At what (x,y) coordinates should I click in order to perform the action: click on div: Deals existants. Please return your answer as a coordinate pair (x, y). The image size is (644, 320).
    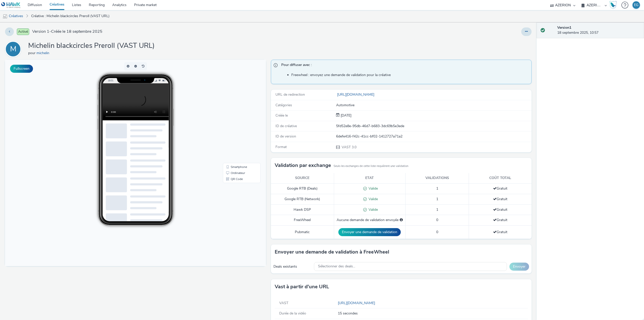
    Looking at the image, I should click on (292, 266).